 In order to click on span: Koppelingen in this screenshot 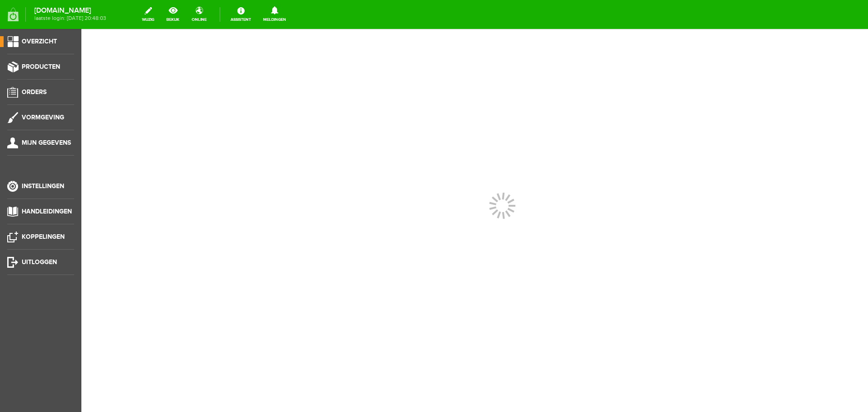, I will do `click(43, 237)`.